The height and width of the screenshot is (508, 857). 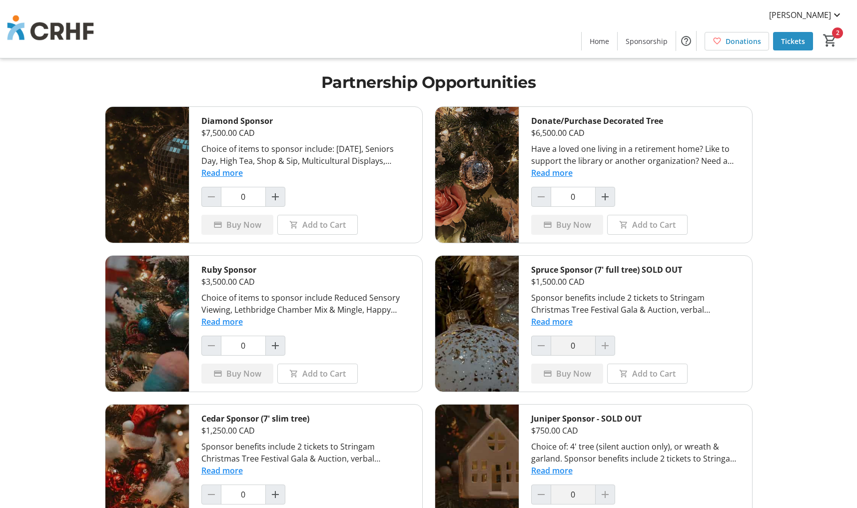 What do you see at coordinates (477, 324) in the screenshot?
I see `img: Spruce Sponsor (7' full tree) SOLD OUT` at bounding box center [477, 324].